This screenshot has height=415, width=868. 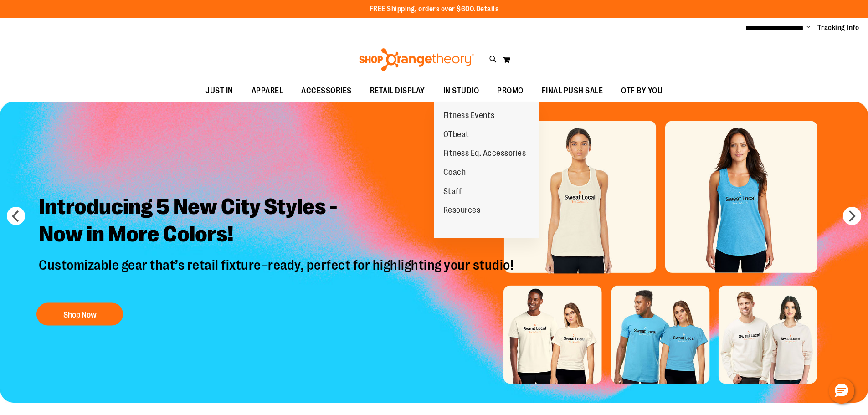 What do you see at coordinates (838, 28) in the screenshot?
I see `a: Tracking Info` at bounding box center [838, 28].